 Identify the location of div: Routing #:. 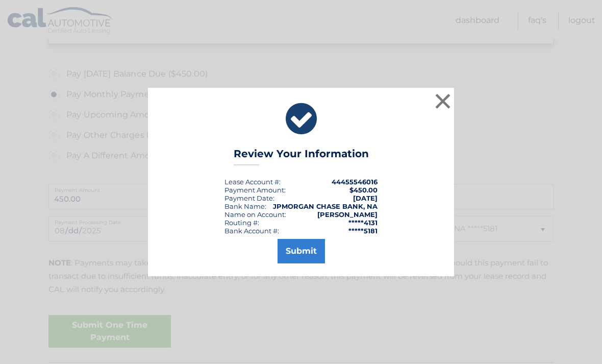
(242, 223).